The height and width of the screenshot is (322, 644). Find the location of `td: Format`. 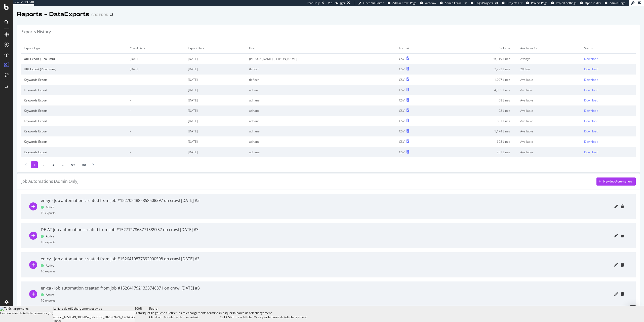

td: Format is located at coordinates (418, 49).